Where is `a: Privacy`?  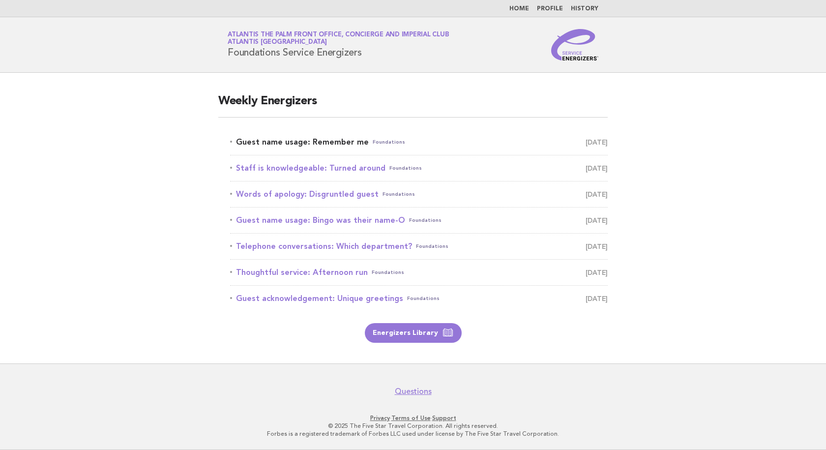 a: Privacy is located at coordinates (380, 418).